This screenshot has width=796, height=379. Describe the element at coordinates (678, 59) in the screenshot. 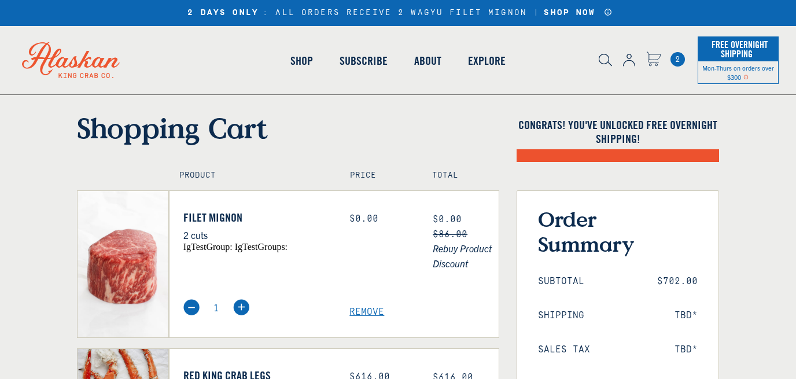

I see `span: 2` at that location.